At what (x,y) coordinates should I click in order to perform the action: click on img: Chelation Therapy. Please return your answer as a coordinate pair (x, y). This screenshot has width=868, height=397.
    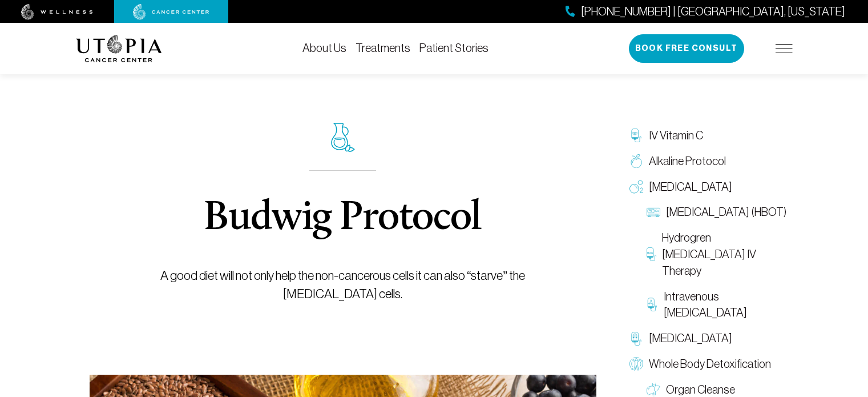
    Looking at the image, I should click on (636, 338).